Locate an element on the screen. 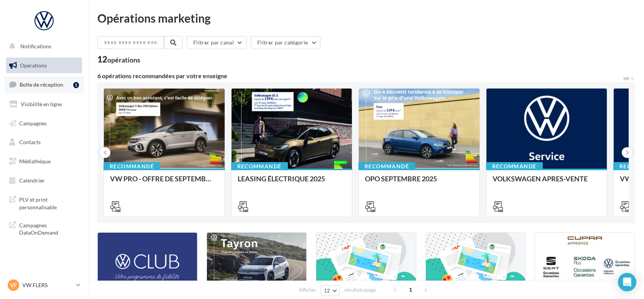 This screenshot has width=644, height=299. div: VOLKSWAGEN APRES-VENTE is located at coordinates (547, 182).